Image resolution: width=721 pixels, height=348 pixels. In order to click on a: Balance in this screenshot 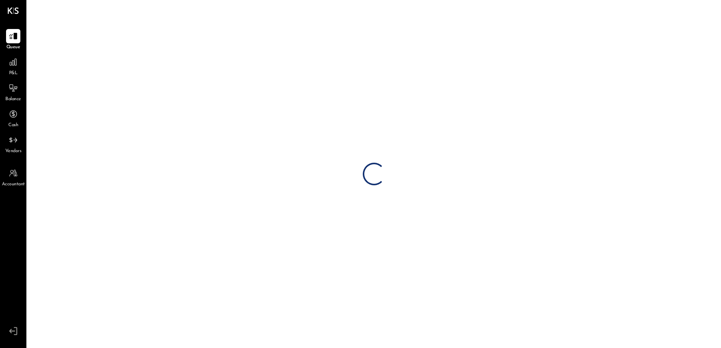, I will do `click(13, 92)`.